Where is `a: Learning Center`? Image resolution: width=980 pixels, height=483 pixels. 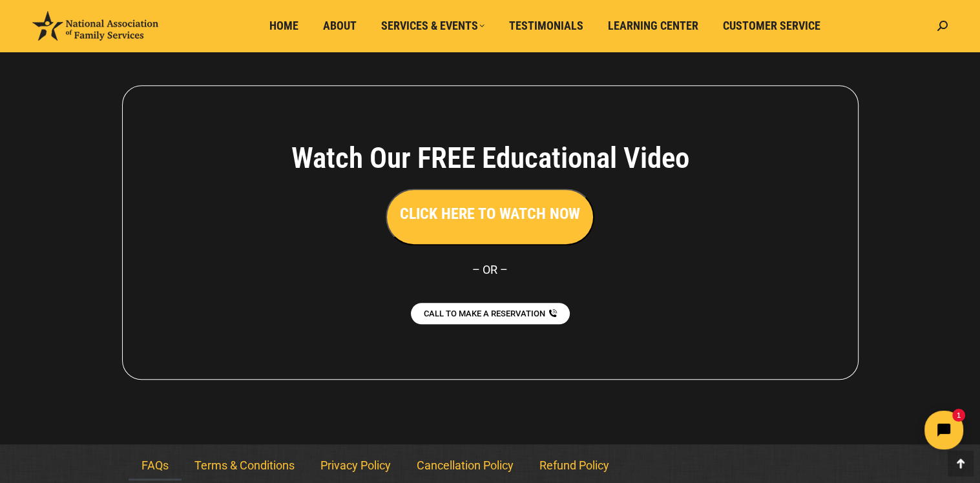
a: Learning Center is located at coordinates (653, 26).